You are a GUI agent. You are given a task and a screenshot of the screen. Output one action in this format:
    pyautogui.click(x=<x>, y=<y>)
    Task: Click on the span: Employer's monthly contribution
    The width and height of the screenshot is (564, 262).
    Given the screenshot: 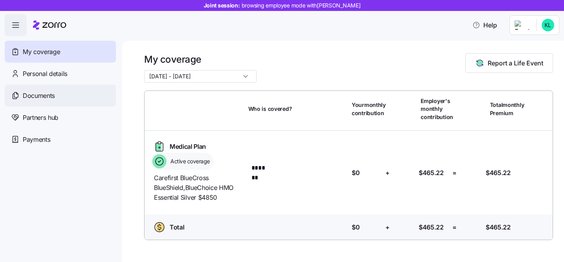 What is the action you would take?
    pyautogui.click(x=437, y=109)
    